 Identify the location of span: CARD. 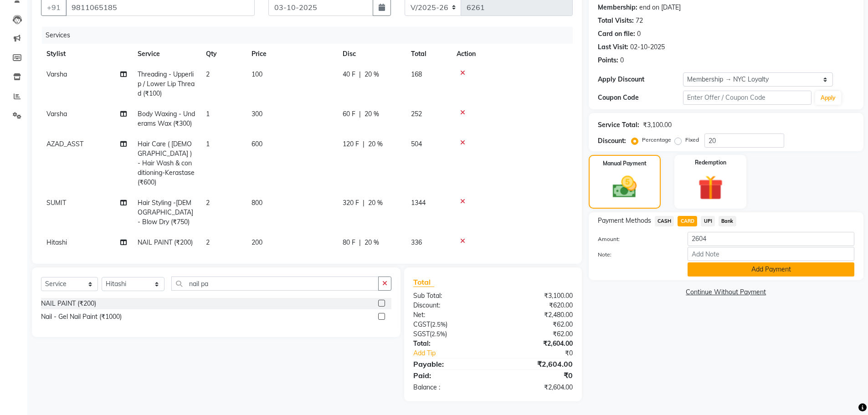
(687, 221).